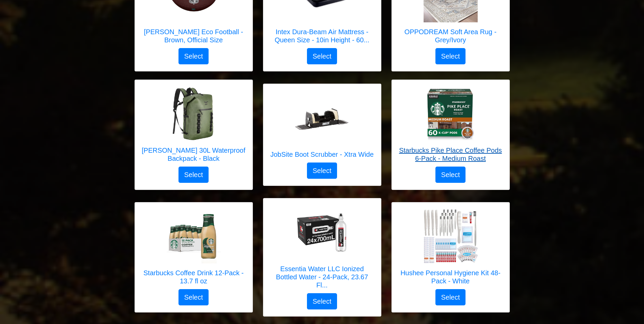 This screenshot has height=324, width=644. I want to click on img: Essentia Water LLC Ionized Bottled Water - 24-Pack, 23.67 Fl Oz, so click(322, 232).